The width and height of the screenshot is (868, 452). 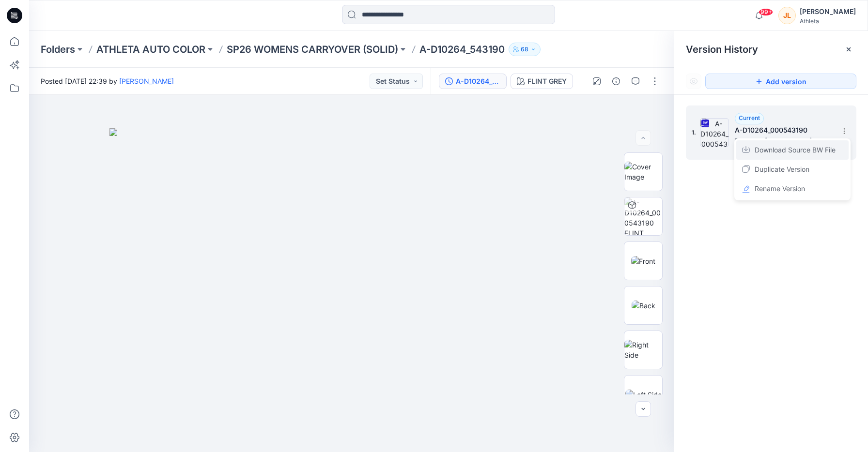 What do you see at coordinates (781, 81) in the screenshot?
I see `button: Add version` at bounding box center [781, 81].